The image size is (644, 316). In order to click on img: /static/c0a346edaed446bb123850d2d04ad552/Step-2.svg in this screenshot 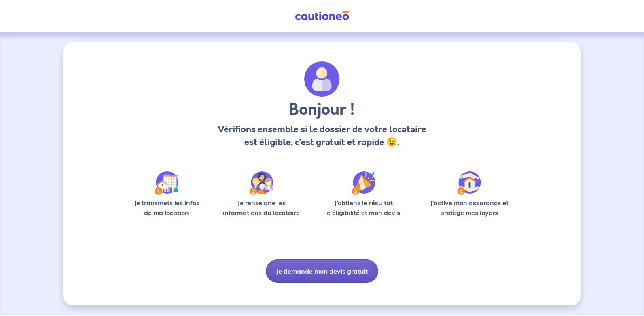, I will do `click(261, 183)`.